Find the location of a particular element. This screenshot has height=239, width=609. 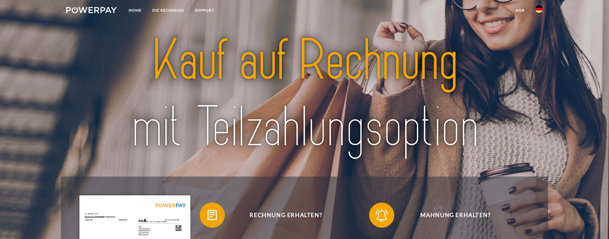

img: title-powerpay_de.svg is located at coordinates (304, 94).